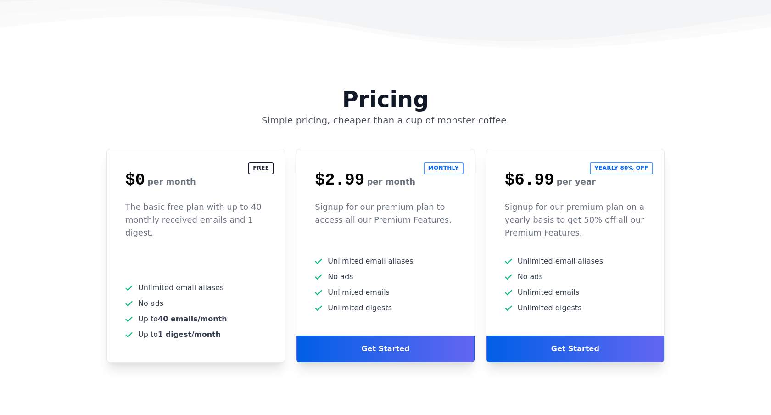 This screenshot has height=415, width=771. I want to click on p: Signup for our premium plan to access all our Premium Features., so click(385, 213).